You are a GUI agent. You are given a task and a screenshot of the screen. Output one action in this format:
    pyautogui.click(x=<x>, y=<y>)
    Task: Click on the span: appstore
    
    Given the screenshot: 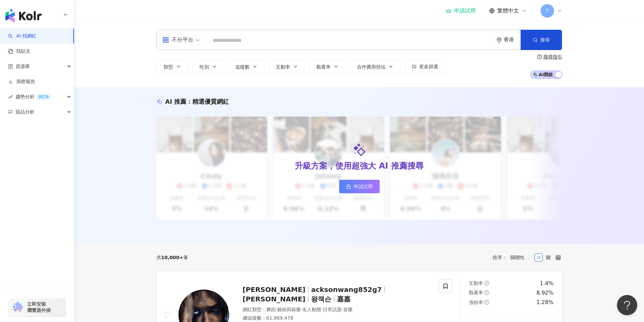 What is the action you would take?
    pyautogui.click(x=165, y=40)
    